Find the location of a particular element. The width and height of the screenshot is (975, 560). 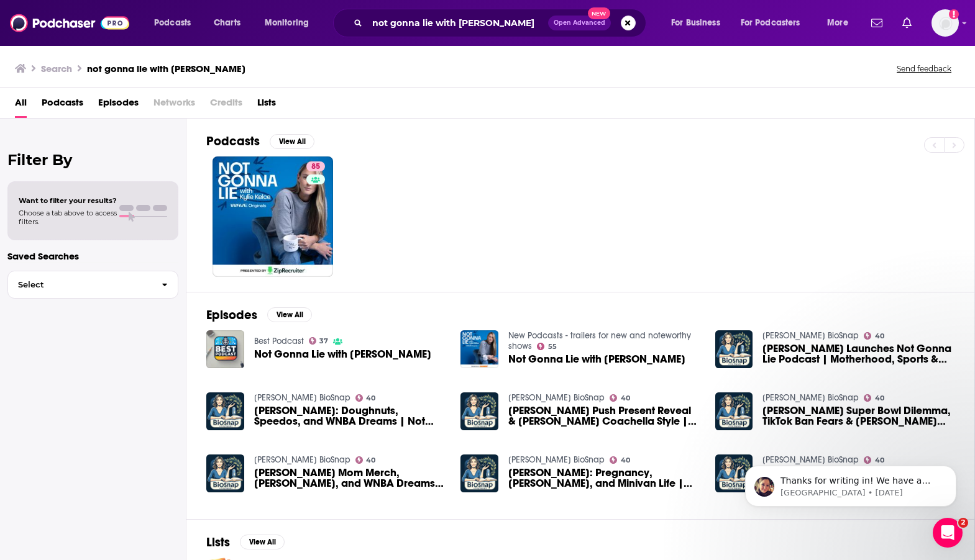

h2: Podcasts is located at coordinates (233, 141).